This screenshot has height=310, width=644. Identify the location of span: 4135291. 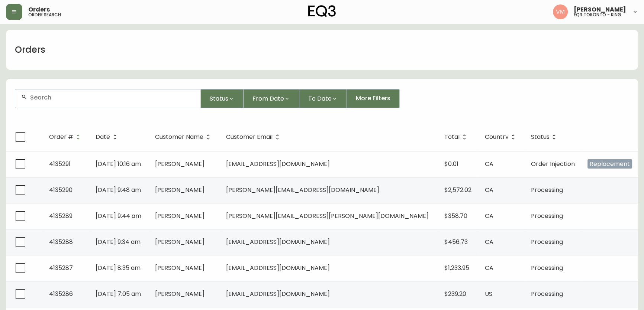
(60, 164).